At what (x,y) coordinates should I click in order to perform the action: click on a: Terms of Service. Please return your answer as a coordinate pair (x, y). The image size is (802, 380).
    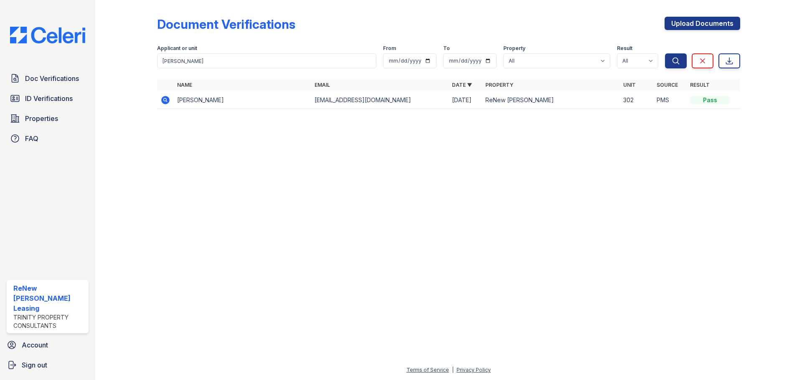
    Looking at the image, I should click on (428, 370).